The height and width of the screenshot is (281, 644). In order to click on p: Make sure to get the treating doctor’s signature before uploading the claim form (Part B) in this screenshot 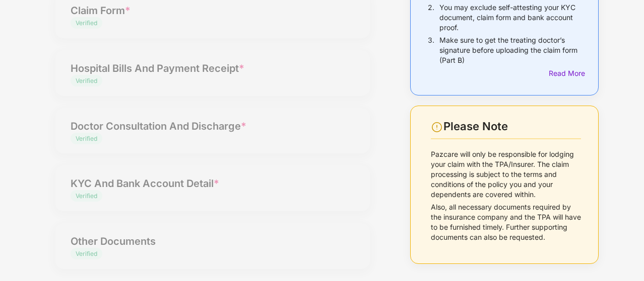, I will do `click(510, 50)`.